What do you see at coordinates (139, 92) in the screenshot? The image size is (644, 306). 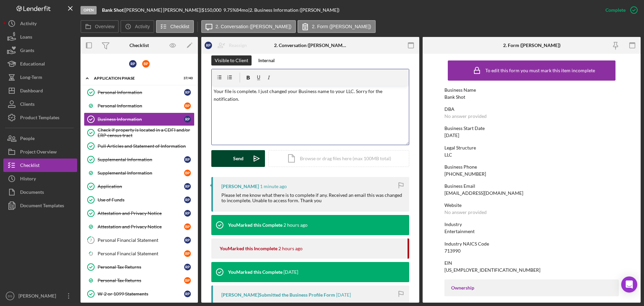 I see `a: Personal InformationRP` at bounding box center [139, 92].